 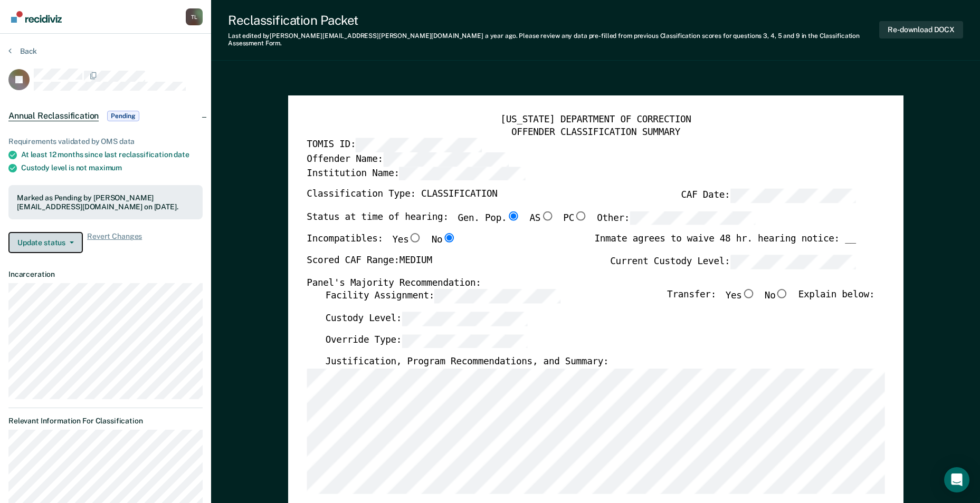 What do you see at coordinates (115, 243) in the screenshot?
I see `span: Revert Changes` at bounding box center [115, 243].